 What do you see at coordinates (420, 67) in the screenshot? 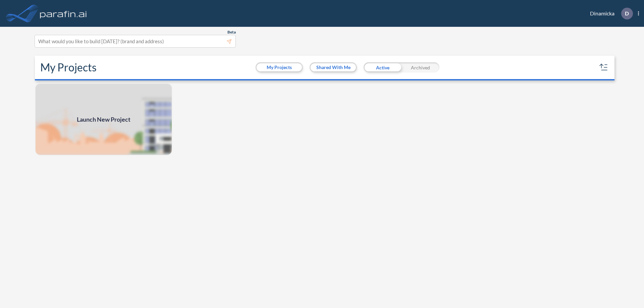
I see `div: Archived` at bounding box center [420, 67].